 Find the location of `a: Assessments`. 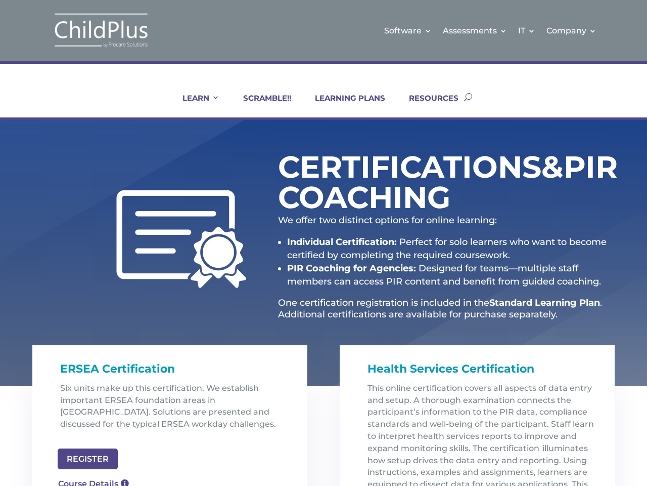

a: Assessments is located at coordinates (475, 30).